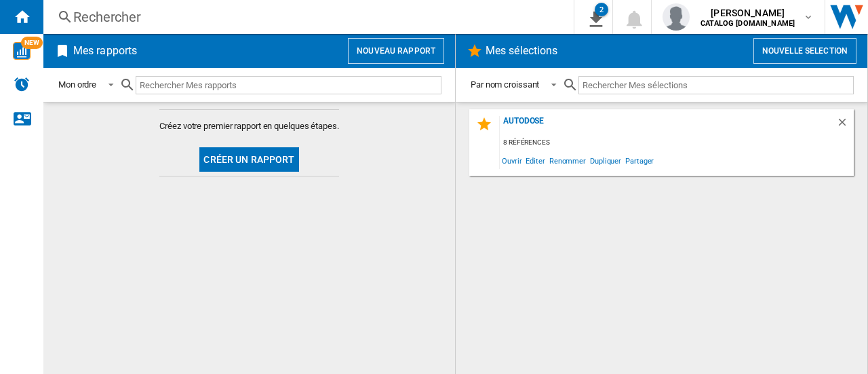 The width and height of the screenshot is (868, 374). I want to click on h2: Mes rapports, so click(105, 51).